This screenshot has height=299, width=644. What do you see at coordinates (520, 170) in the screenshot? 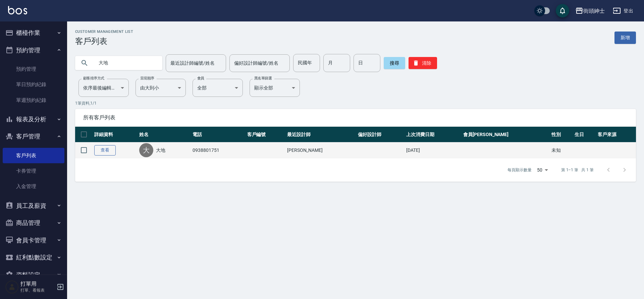
I see `p: 每頁顯示數量` at bounding box center [520, 170].